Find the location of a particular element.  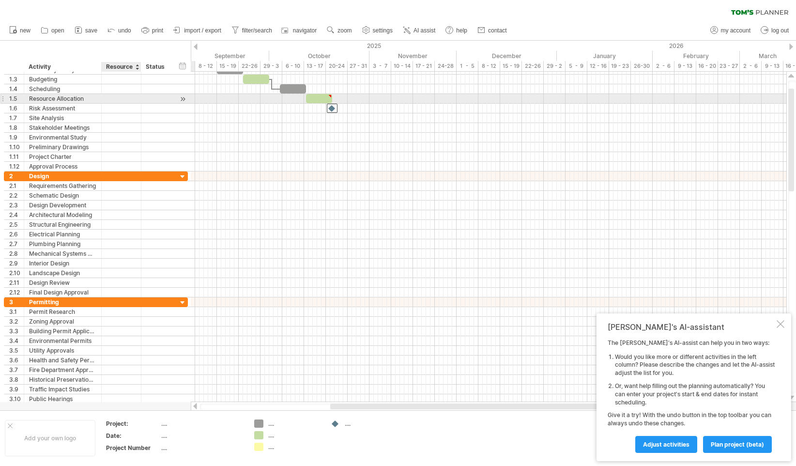

a: my account is located at coordinates (730, 30).